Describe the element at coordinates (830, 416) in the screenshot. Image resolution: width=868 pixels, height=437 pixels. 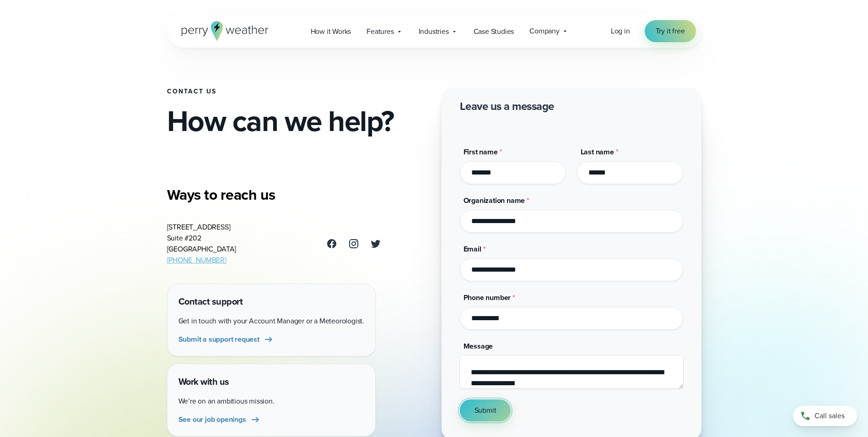
I see `span: Call sales` at that location.